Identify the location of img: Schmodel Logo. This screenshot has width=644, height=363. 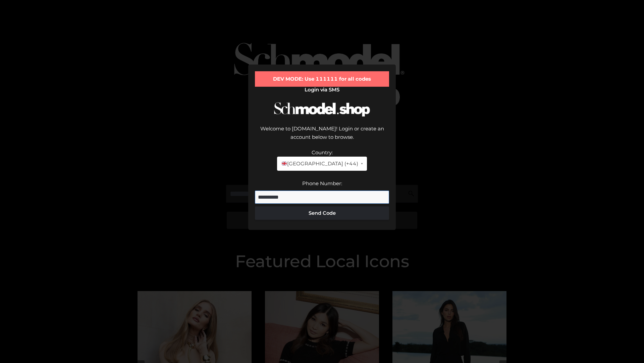
(322, 109).